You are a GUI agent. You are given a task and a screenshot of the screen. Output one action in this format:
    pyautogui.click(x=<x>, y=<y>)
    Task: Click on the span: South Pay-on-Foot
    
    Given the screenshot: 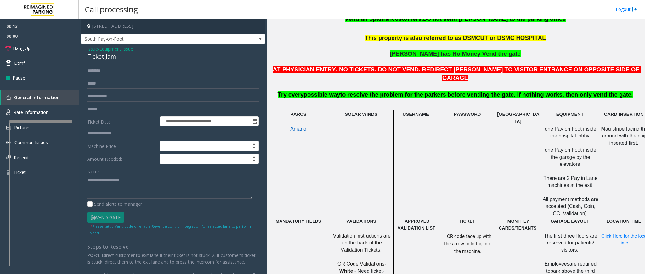 What is the action you would take?
    pyautogui.click(x=155, y=39)
    